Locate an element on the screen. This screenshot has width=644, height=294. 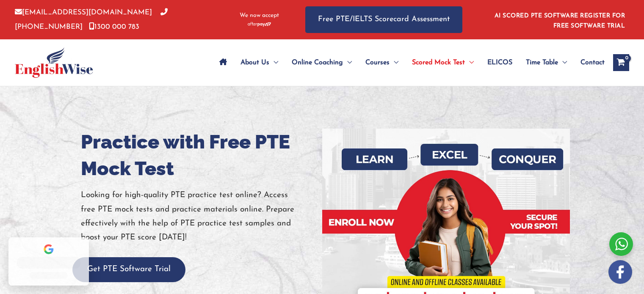
span: Online Coaching is located at coordinates (317, 62).